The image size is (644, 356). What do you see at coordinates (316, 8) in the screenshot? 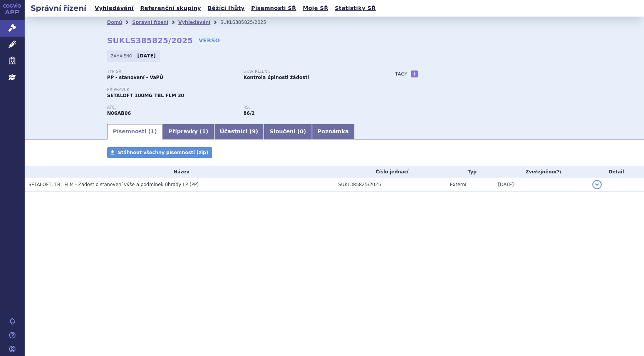
I see `a: Moje SŘ` at bounding box center [316, 8].